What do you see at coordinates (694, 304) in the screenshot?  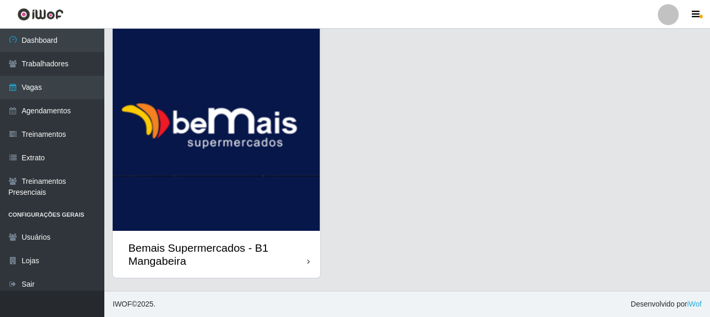 I see `a: iWof` at bounding box center [694, 304].